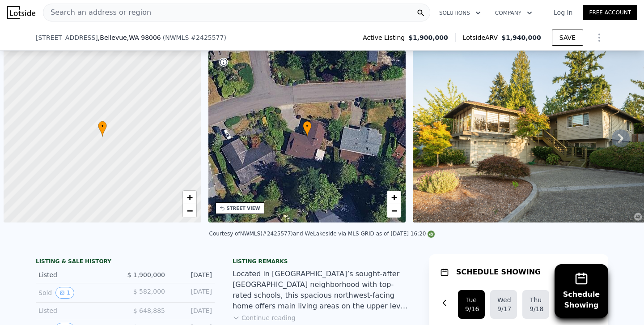  I want to click on span: $1,940,000, so click(521, 38).